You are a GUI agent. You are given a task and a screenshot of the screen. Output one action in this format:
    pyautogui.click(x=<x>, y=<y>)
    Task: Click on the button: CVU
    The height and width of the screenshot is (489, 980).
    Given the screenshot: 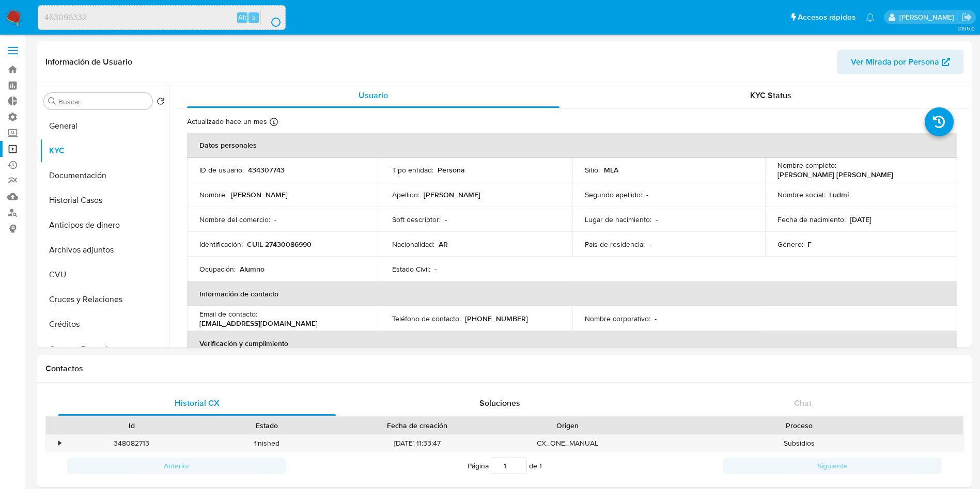 What is the action you would take?
    pyautogui.click(x=104, y=274)
    